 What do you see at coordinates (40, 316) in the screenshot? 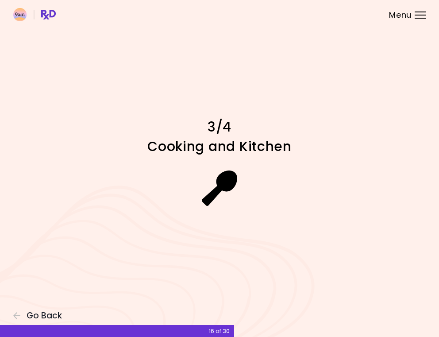
I see `button: Go Back` at bounding box center [40, 316].